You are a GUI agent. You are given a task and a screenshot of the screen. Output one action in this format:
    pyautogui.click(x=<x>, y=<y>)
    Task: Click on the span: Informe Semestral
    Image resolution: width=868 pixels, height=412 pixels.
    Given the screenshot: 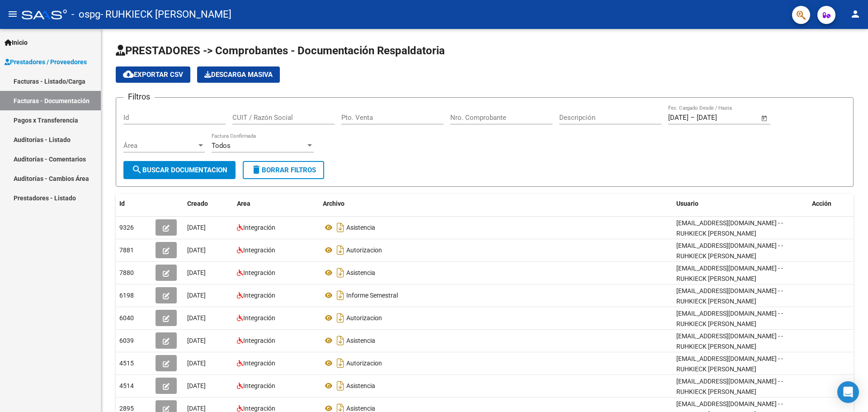 What is the action you would take?
    pyautogui.click(x=372, y=295)
    